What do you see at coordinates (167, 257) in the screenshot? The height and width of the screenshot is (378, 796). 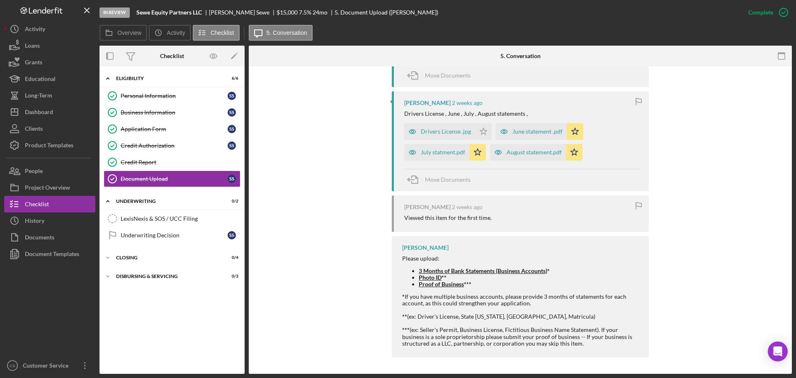 I see `div: Closing` at bounding box center [167, 257].